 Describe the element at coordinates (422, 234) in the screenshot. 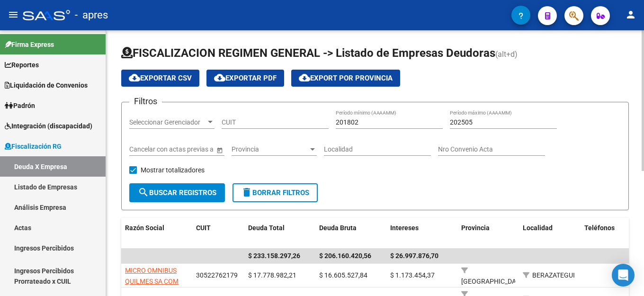

I see `datatable-header-cell: Intereses` at that location.